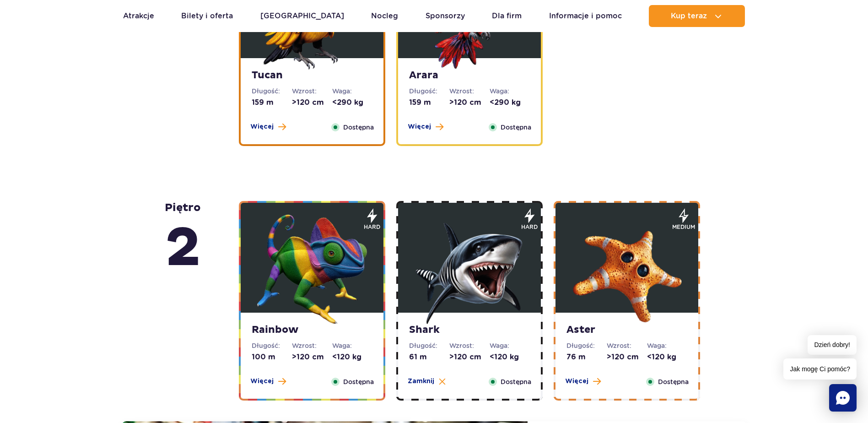 The width and height of the screenshot is (868, 423). What do you see at coordinates (469, 330) in the screenshot?
I see `strong: Shark` at bounding box center [469, 330].